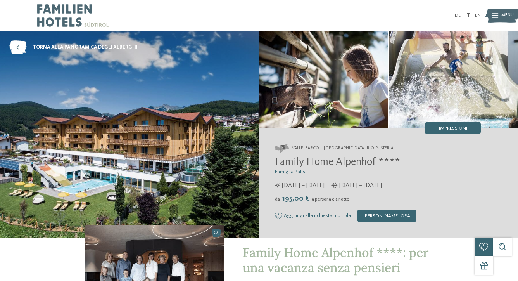 The image size is (518, 281). I want to click on span: Aggiungi alla richiesta multipla, so click(317, 216).